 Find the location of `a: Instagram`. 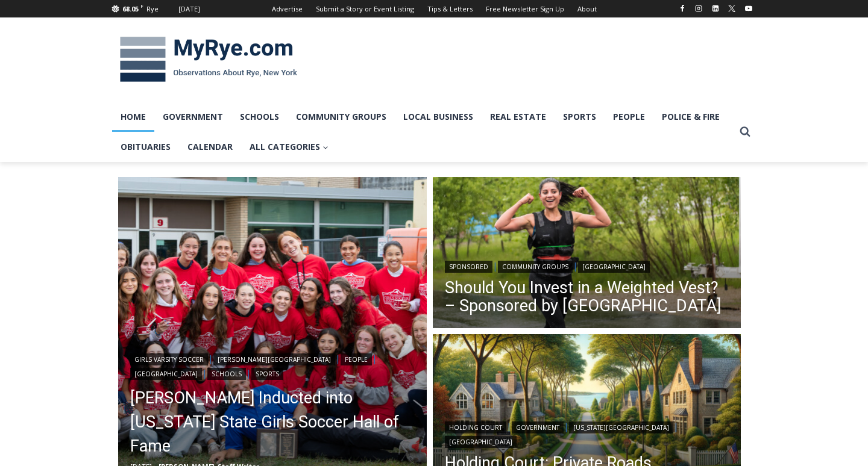

a: Instagram is located at coordinates (699, 9).